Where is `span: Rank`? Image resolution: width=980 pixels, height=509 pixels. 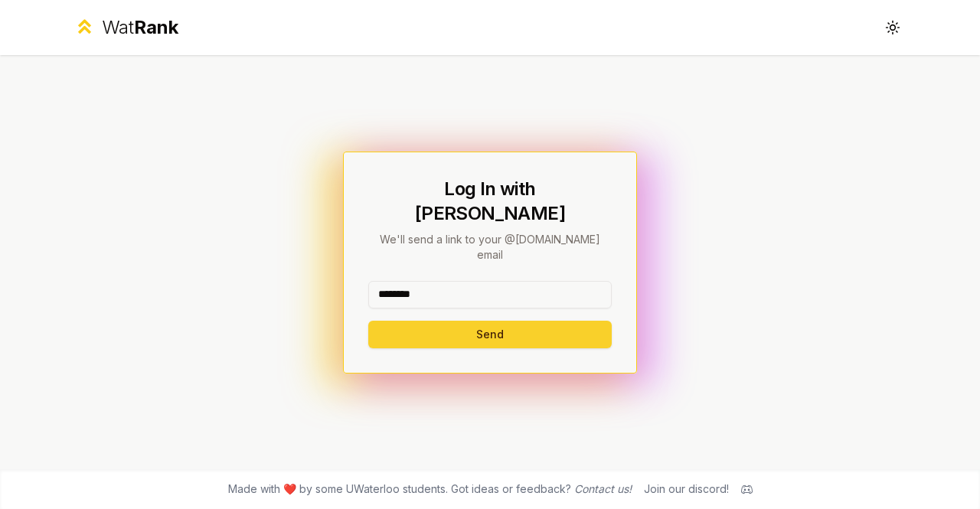
span: Rank is located at coordinates (156, 26).